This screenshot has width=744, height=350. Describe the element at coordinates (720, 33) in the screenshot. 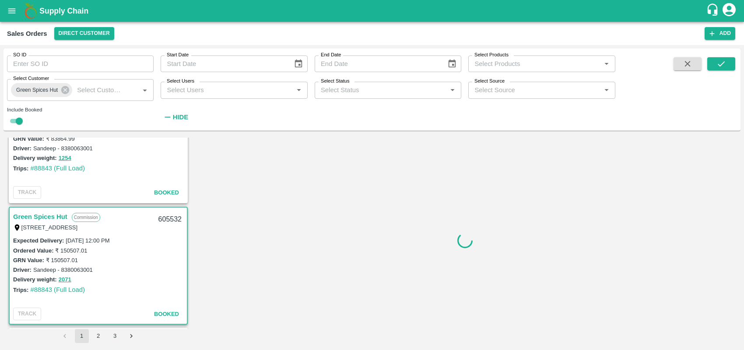

I see `button: Add` at that location.